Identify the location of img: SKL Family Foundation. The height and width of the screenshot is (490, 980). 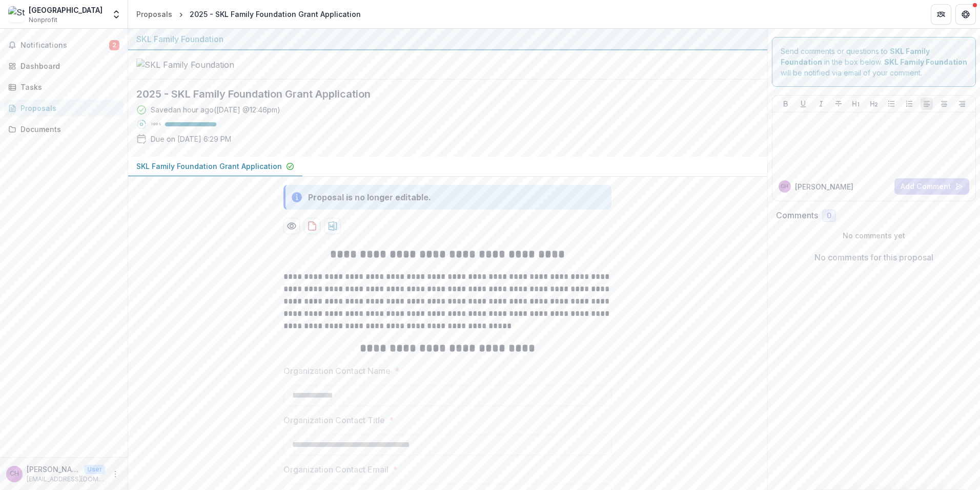
(188, 65).